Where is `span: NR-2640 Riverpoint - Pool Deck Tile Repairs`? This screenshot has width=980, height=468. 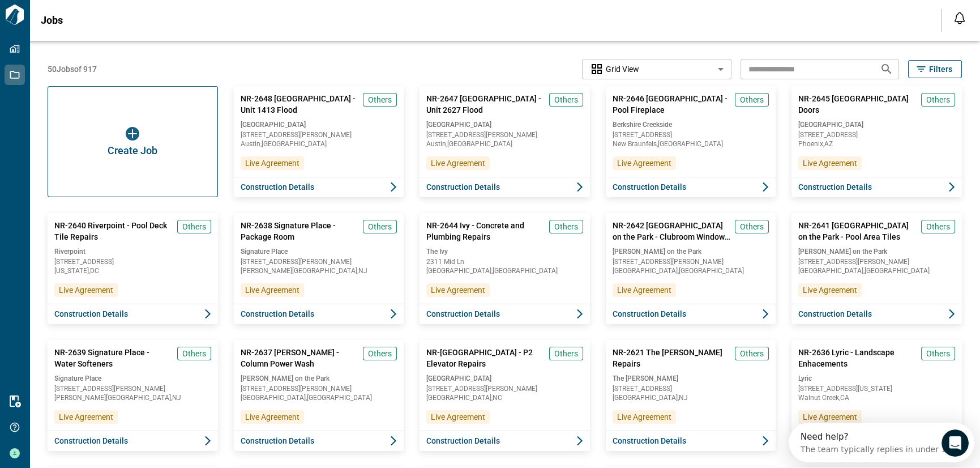
span: NR-2640 Riverpoint - Pool Deck Tile Repairs is located at coordinates (113, 231).